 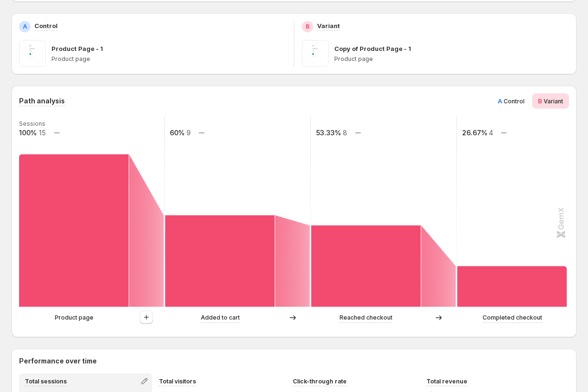 I want to click on h2: Performance over time, so click(x=294, y=361).